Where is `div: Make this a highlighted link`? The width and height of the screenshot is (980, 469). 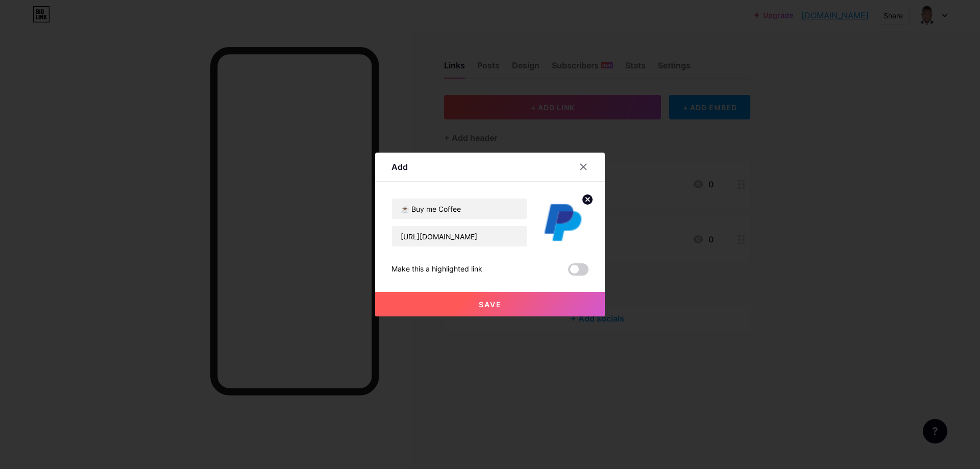 div: Make this a highlighted link is located at coordinates (437, 270).